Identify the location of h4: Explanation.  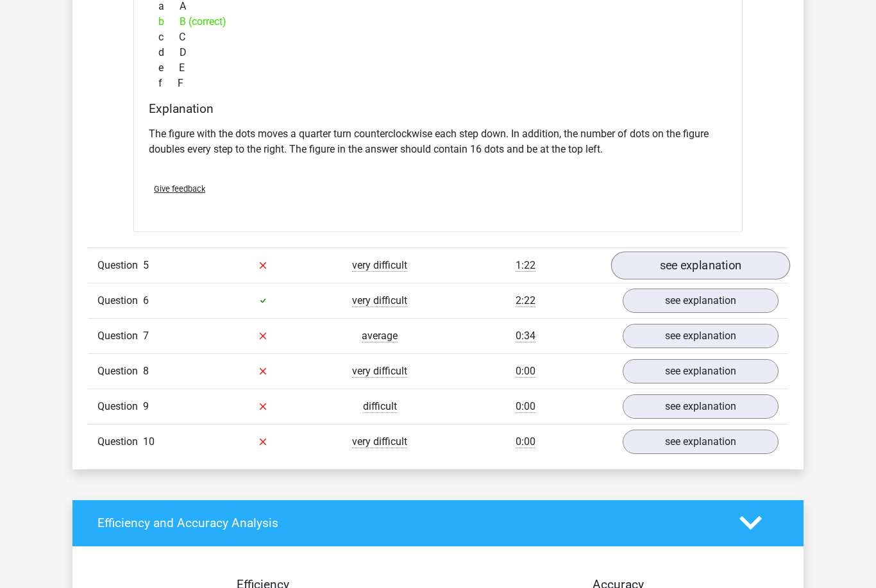
(438, 109).